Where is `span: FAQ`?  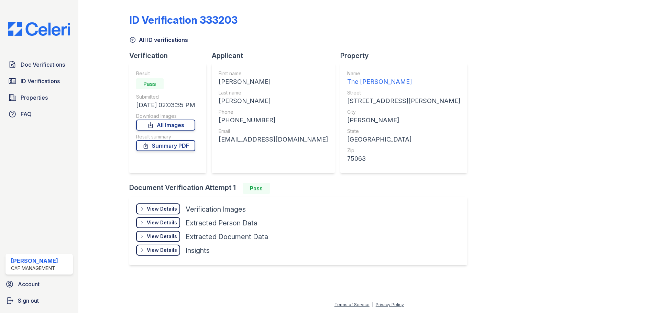
span: FAQ is located at coordinates (26, 114).